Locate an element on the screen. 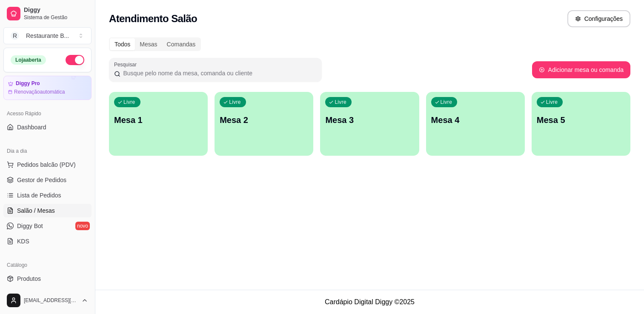 The height and width of the screenshot is (314, 644). a: Salão / Mesas is located at coordinates (47, 211).